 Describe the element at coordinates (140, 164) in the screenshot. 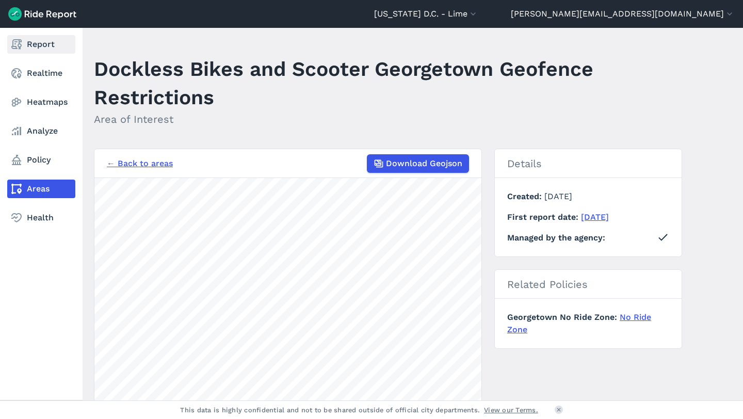

I see `a: ← Back to areas` at that location.